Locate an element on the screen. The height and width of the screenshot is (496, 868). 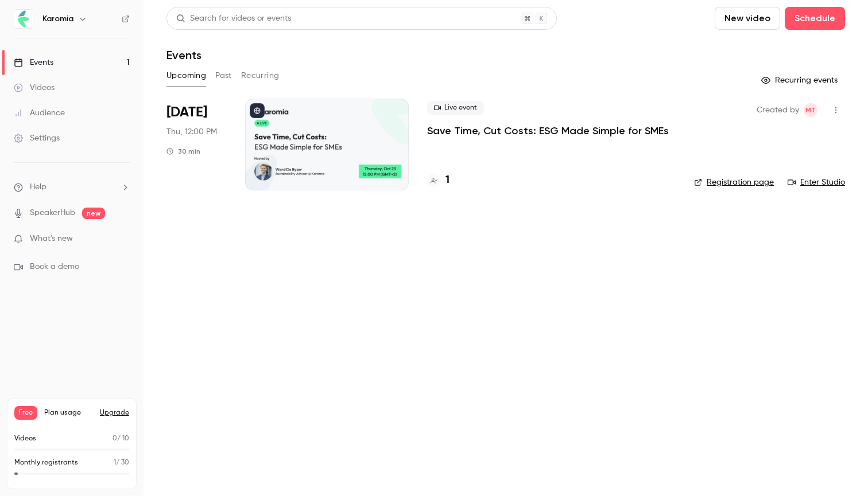
button: Schedule is located at coordinates (815, 19).